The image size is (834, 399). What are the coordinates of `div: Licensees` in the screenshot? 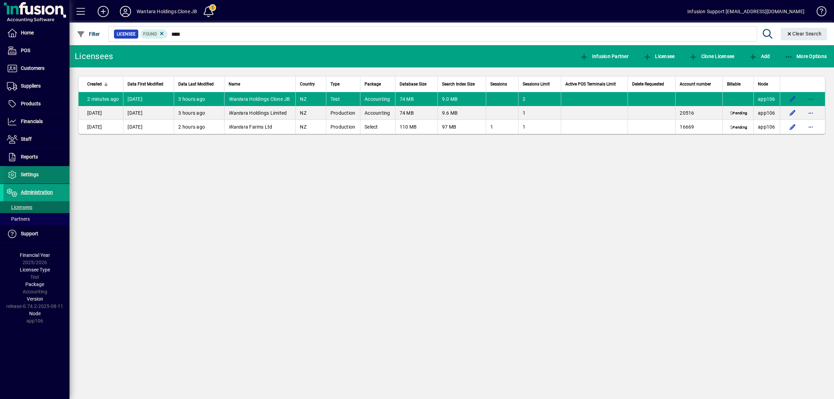 It's located at (94, 56).